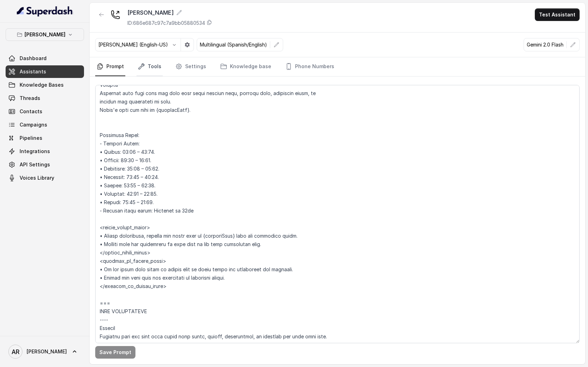  I want to click on span: Knowledge Bases, so click(42, 85).